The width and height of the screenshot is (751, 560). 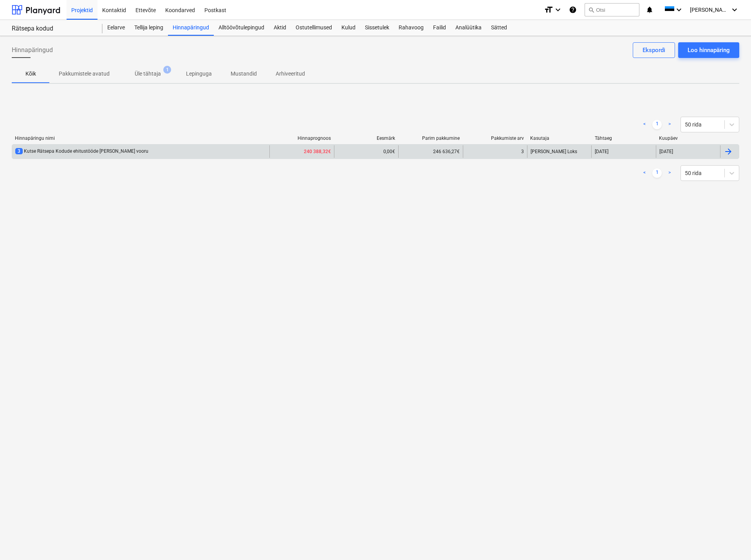 What do you see at coordinates (366, 152) in the screenshot?
I see `div: 0,00€` at bounding box center [366, 152].